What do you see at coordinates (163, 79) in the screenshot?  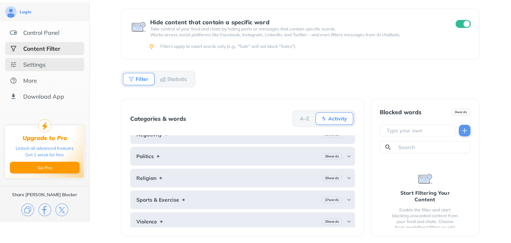 I see `img: Statistic` at bounding box center [163, 79].